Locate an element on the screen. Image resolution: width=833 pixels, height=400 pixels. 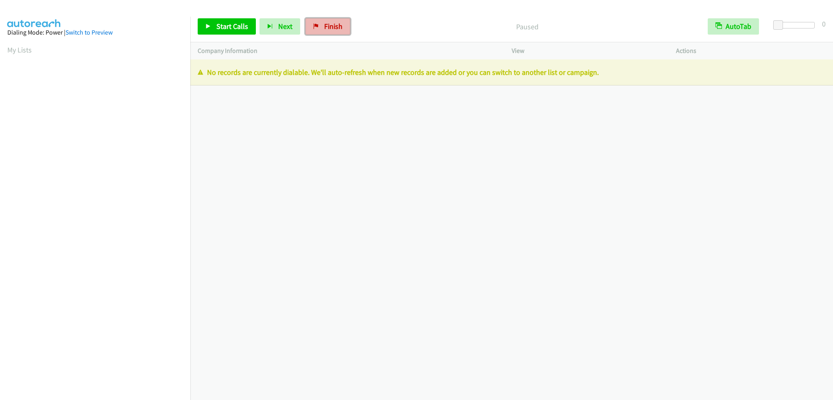
span: Finish is located at coordinates (333, 26).